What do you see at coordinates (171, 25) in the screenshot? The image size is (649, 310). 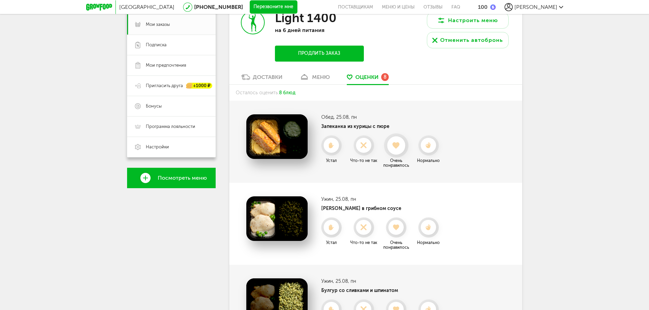 I see `a: Мои заказы` at bounding box center [171, 25].